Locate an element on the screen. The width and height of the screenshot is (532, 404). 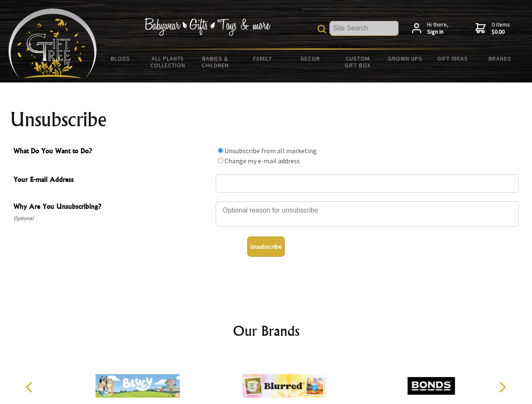
a: Brands is located at coordinates (500, 59).